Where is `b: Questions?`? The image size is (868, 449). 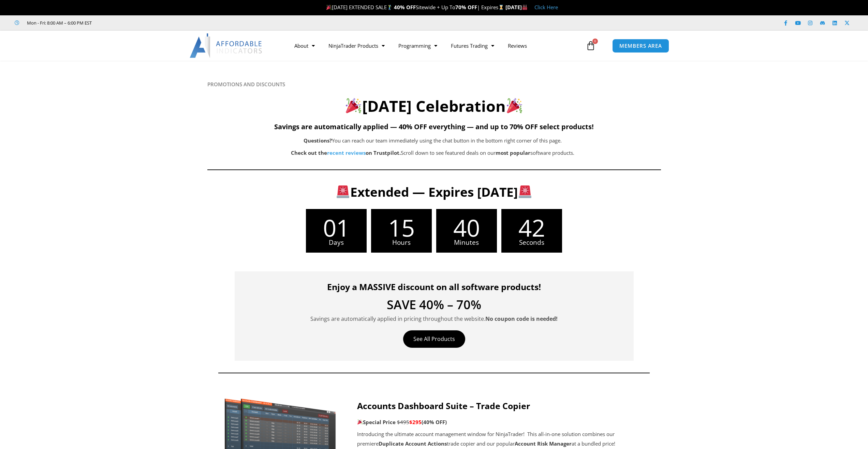 b: Questions? is located at coordinates (317, 141).